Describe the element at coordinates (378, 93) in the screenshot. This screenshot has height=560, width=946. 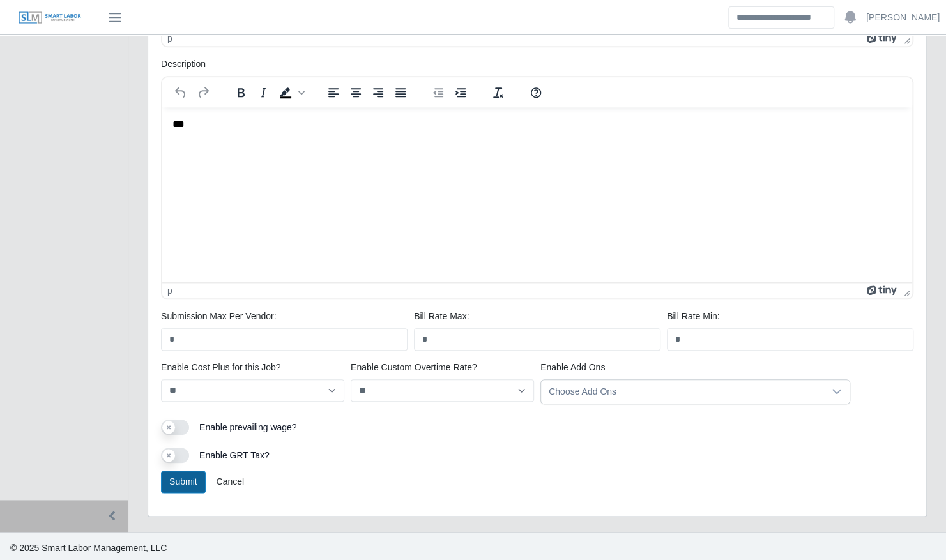
I see `button: Align right` at that location.